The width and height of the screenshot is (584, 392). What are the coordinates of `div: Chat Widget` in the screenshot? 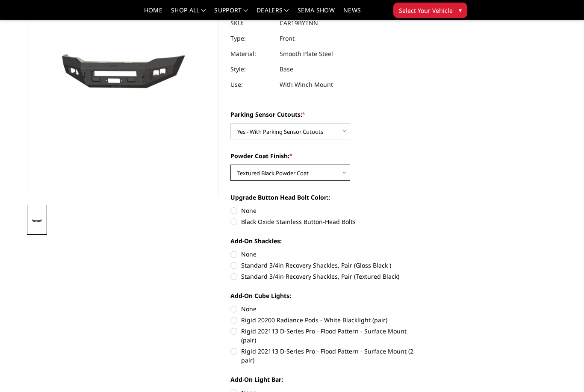 It's located at (563, 372).